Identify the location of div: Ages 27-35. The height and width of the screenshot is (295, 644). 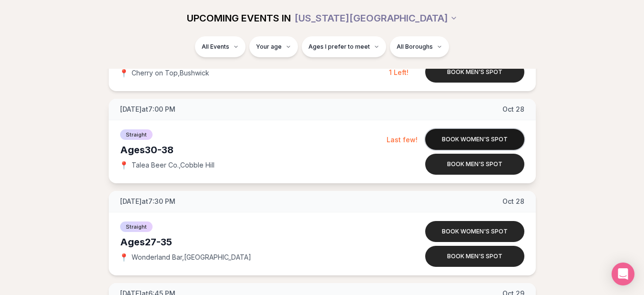
(254, 242).